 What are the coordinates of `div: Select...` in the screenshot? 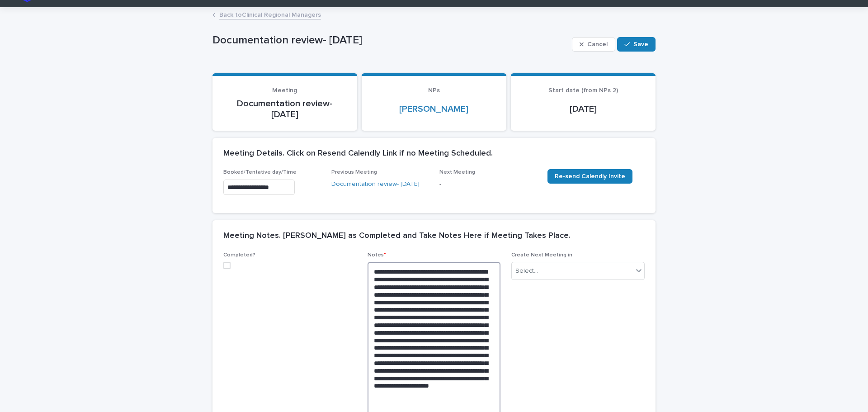 It's located at (527, 271).